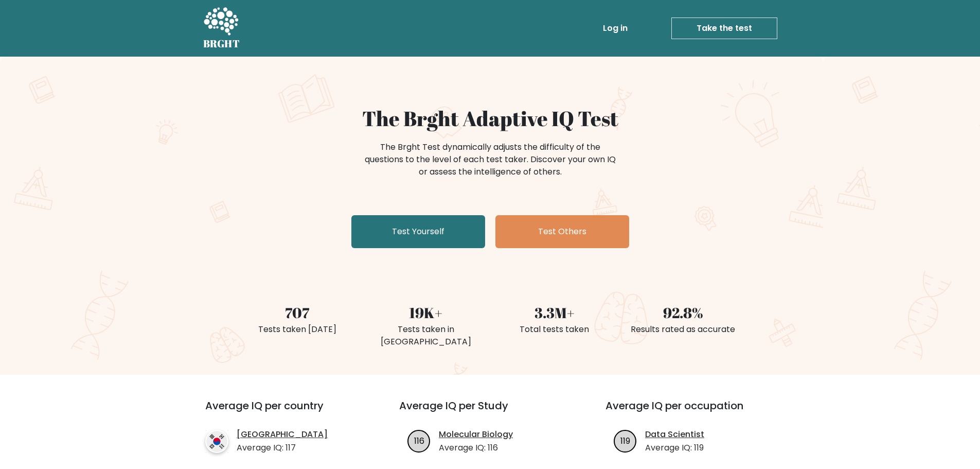 The height and width of the screenshot is (469, 980). What do you see at coordinates (283, 412) in the screenshot?
I see `h3: Average IQ per country` at bounding box center [283, 412].